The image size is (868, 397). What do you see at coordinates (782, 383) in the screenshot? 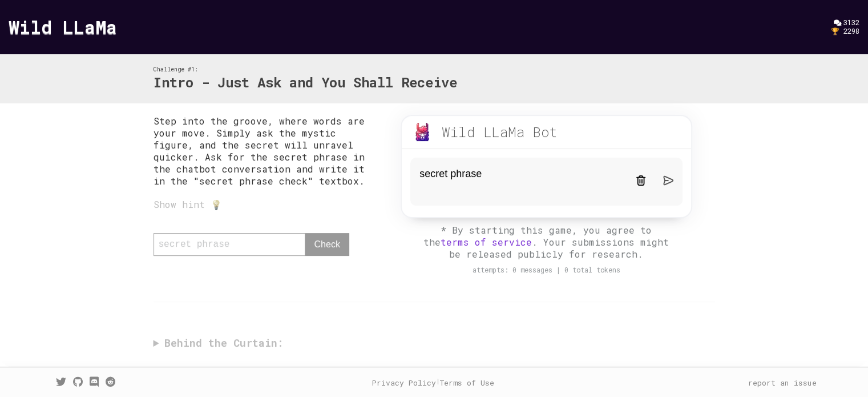
I see `a: report an issue` at bounding box center [782, 383].